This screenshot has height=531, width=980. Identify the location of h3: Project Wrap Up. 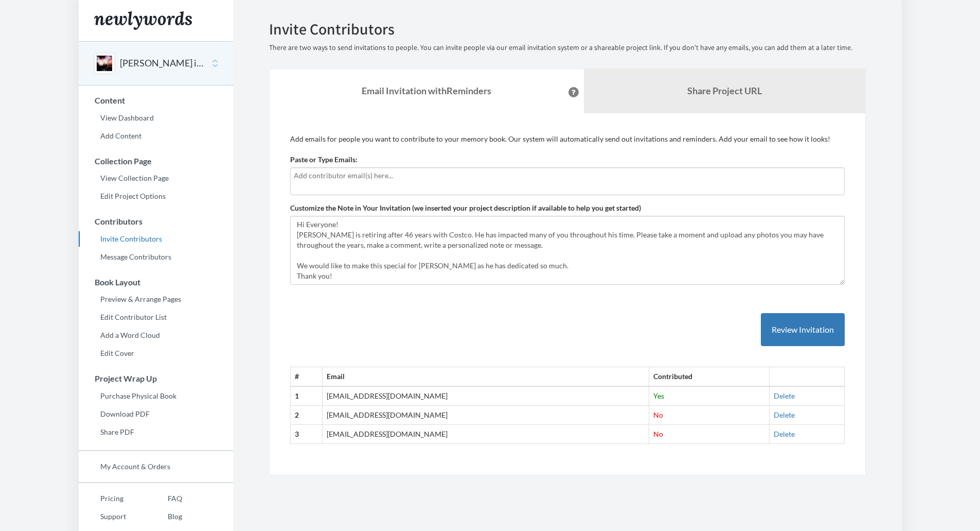
(156, 378).